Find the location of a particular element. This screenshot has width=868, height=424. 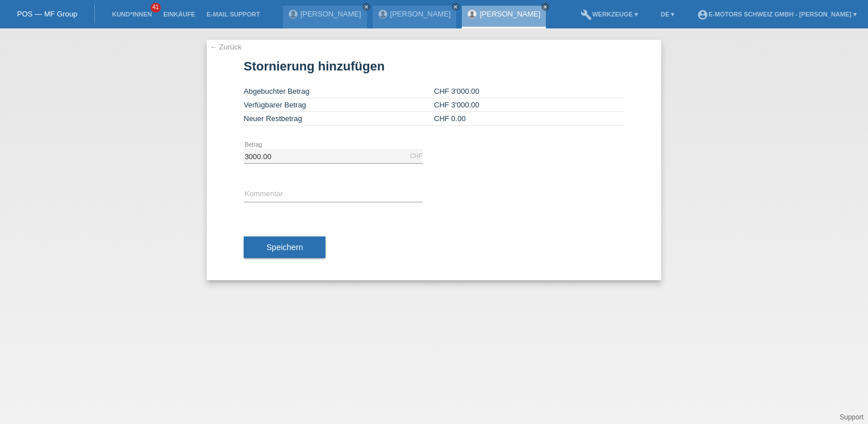

h1: Stornierung hinzufügen is located at coordinates (434, 66).